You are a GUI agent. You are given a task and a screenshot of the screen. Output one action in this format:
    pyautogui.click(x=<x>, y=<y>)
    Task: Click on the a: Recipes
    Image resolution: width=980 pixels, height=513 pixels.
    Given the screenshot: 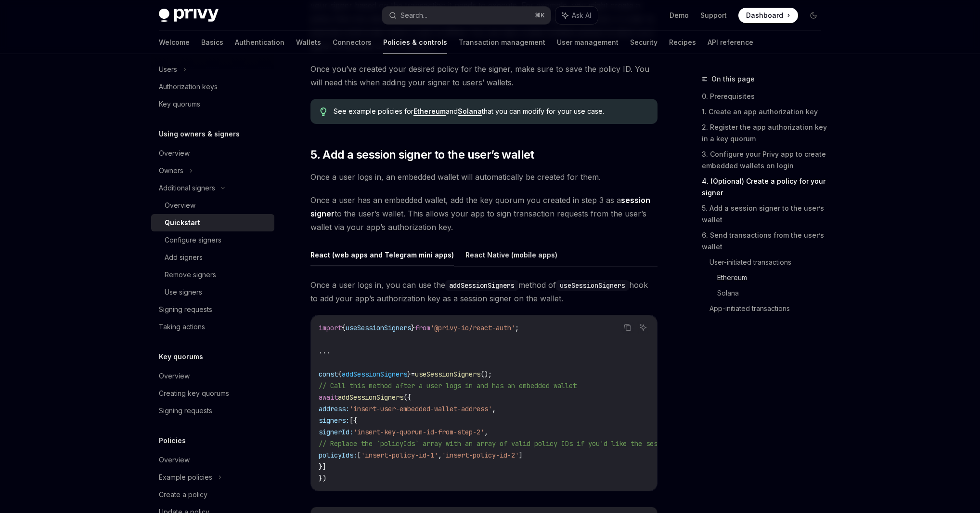 What is the action you would take?
    pyautogui.click(x=682, y=42)
    